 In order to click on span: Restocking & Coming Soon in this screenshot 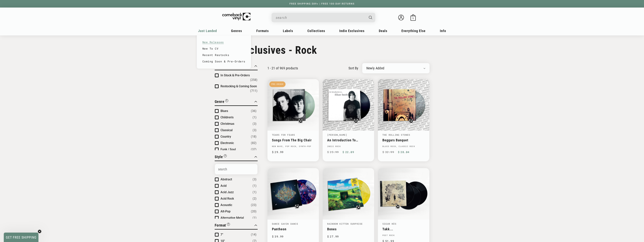, I will do `click(239, 86)`.